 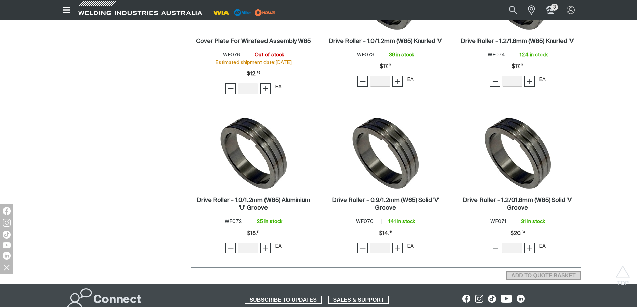 I want to click on span: $14., so click(x=385, y=234).